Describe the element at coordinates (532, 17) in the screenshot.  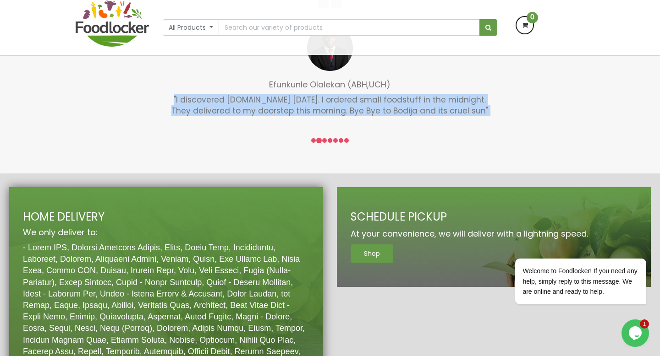
I see `span: 0` at that location.